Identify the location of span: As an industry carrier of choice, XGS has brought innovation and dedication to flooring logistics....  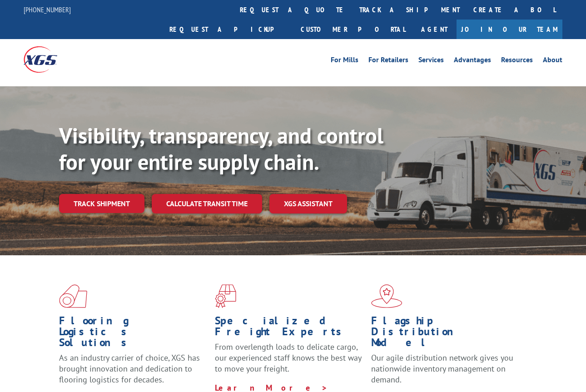
(130, 368).